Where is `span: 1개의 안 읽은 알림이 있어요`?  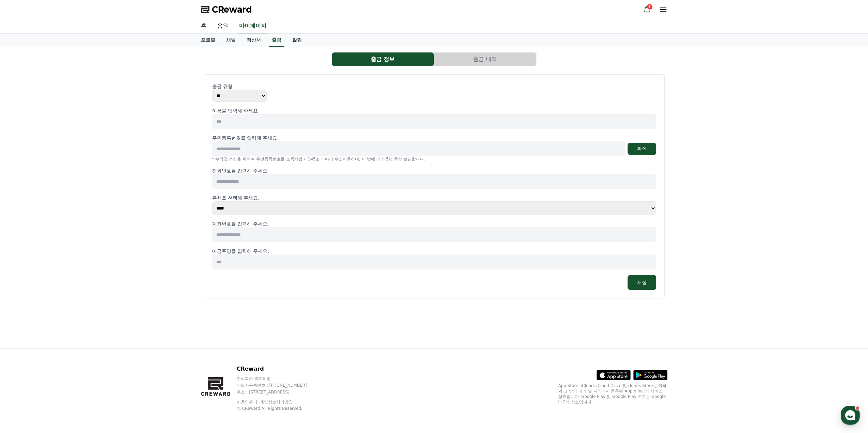
span: 1개의 안 읽은 알림이 있어요 is located at coordinates (40, 29).